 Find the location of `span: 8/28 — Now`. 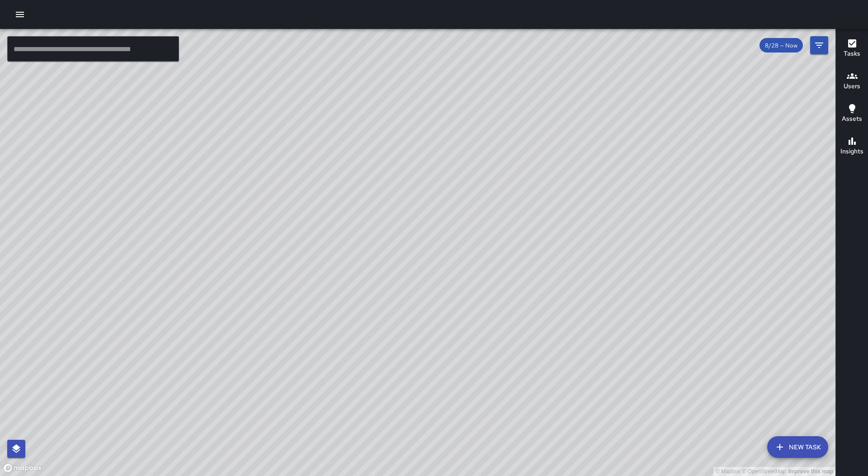

span: 8/28 — Now is located at coordinates (782, 45).